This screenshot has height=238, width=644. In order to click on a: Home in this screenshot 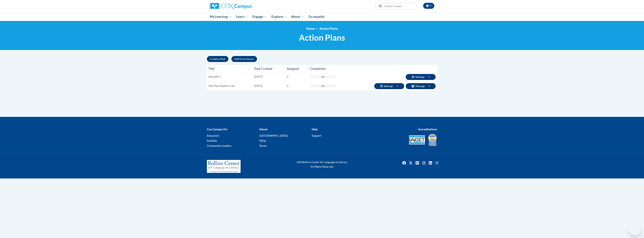, I will do `click(310, 28)`.